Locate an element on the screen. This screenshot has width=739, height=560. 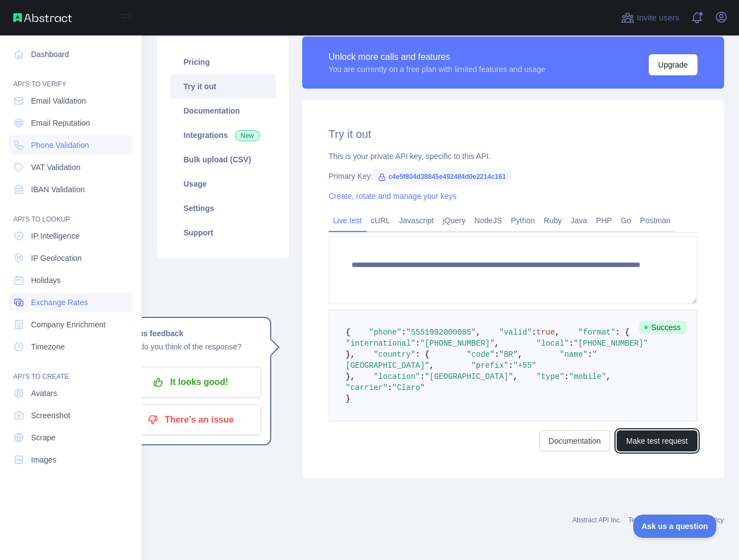
a: Python is located at coordinates (523, 221).